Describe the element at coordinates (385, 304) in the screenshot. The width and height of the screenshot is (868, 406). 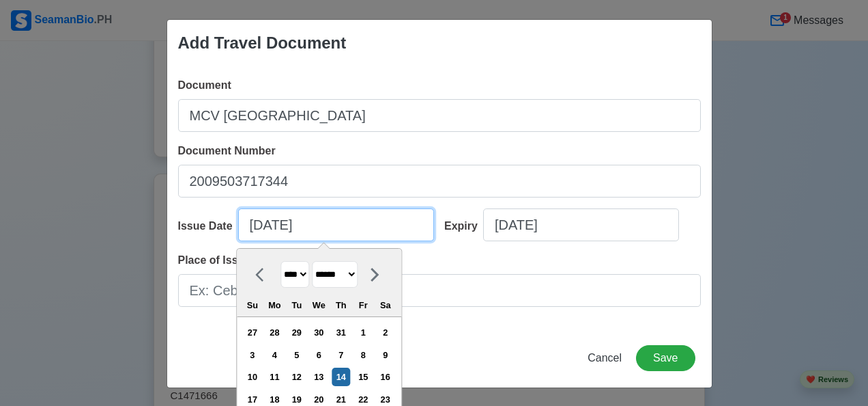
I see `div: Sa` at that location.